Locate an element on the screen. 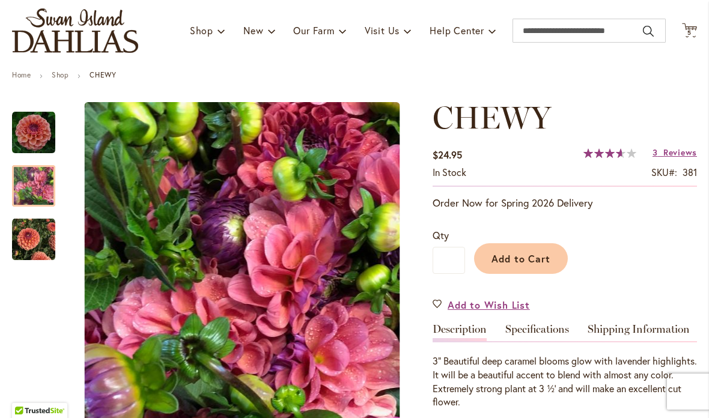  span: Our Farm is located at coordinates (314, 30).